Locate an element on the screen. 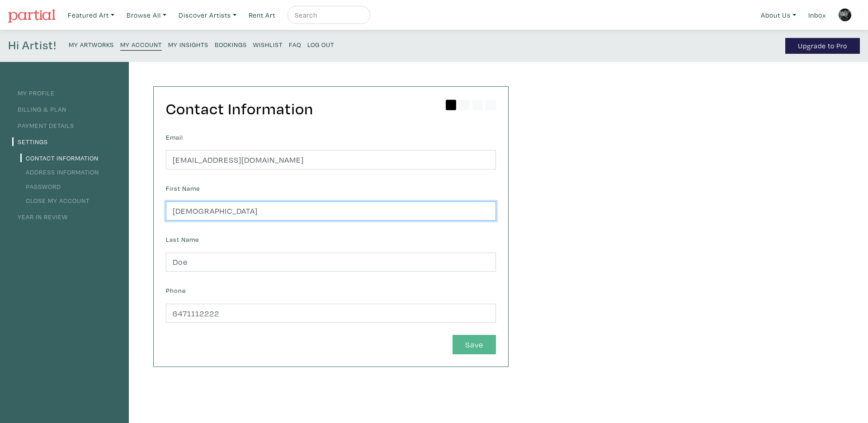 This screenshot has height=423, width=868. small: Bookings is located at coordinates (230, 44).